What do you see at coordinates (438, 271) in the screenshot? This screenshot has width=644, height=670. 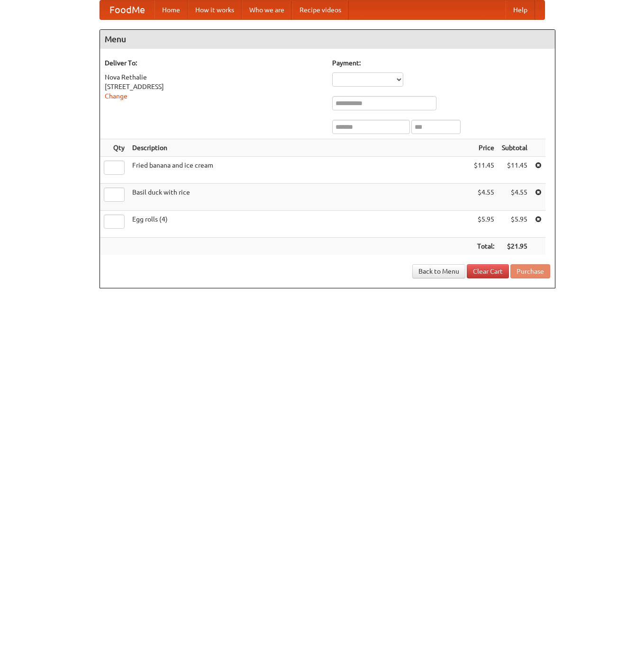 I see `a: Back to Menu` at bounding box center [438, 271].